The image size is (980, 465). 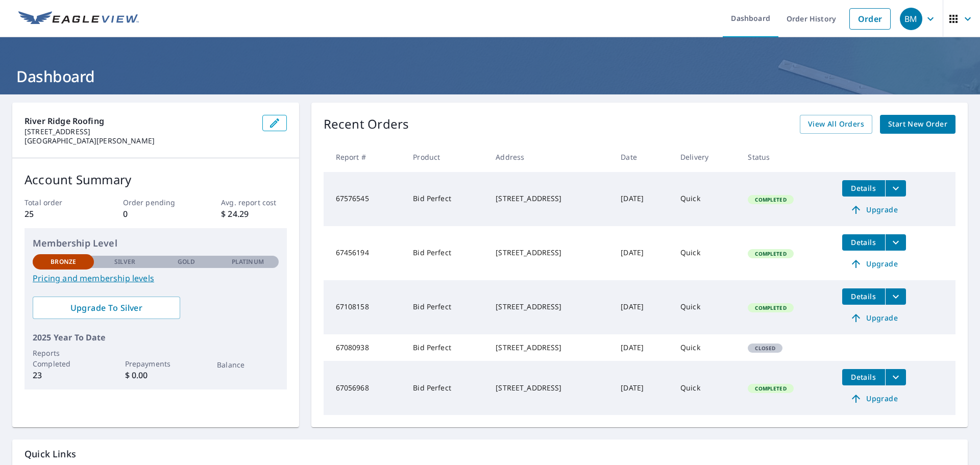 What do you see at coordinates (364, 157) in the screenshot?
I see `th: Report #` at bounding box center [364, 157].